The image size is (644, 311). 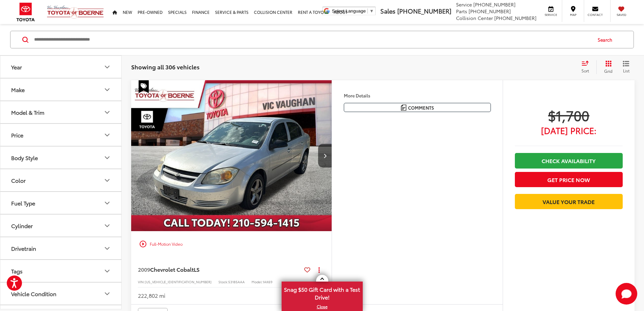 I want to click on span: dropdown dots, so click(x=320, y=270).